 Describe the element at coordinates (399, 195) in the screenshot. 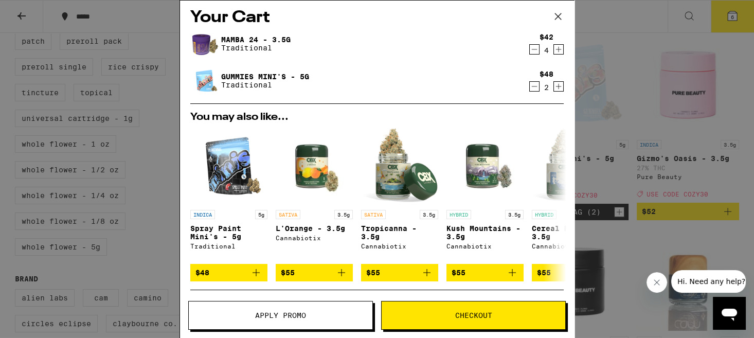

I see `a: Open page for Tropicanna - 3.5g from Cannabiotix` at that location.